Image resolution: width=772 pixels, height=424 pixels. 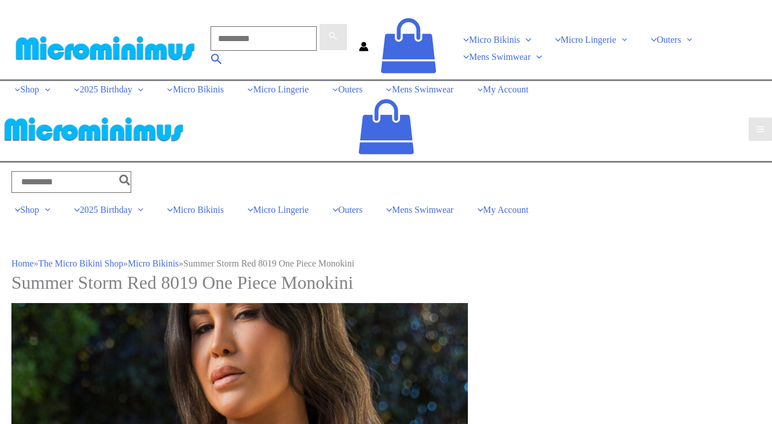 I want to click on span: Summer Storm Red 8019 One Piece Monokini, so click(x=269, y=263).